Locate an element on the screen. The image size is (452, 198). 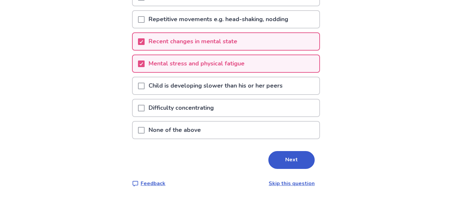
p: Feedback is located at coordinates (153, 184).